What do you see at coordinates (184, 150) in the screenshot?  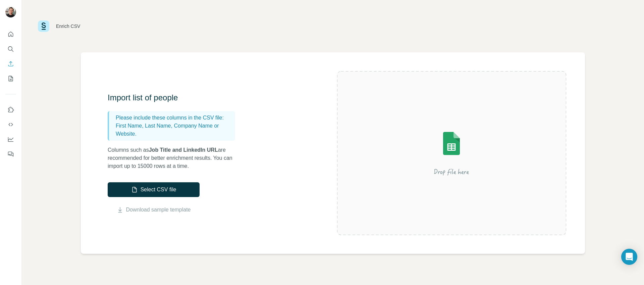 I see `span: Job Title and LinkedIn URL` at bounding box center [184, 150].